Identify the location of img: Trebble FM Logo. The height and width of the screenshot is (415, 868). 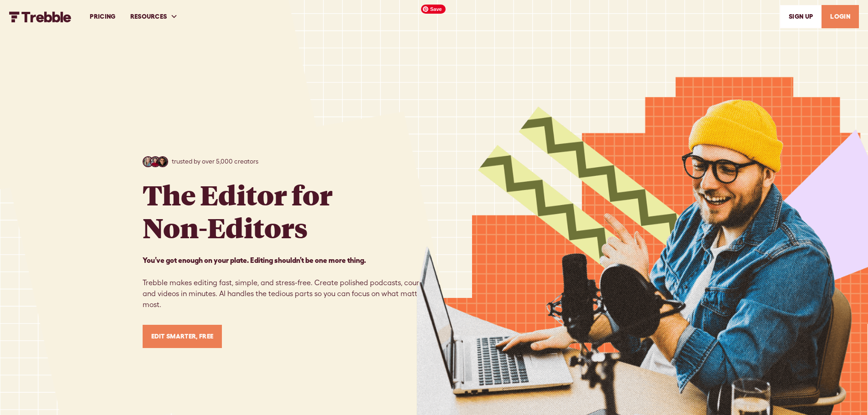
(40, 17).